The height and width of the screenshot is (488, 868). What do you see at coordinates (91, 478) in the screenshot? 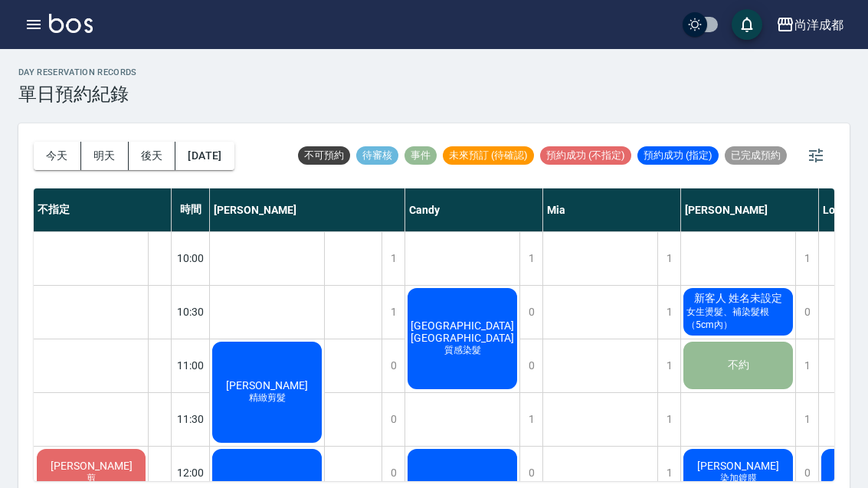
I see `span: 剪` at bounding box center [91, 478].